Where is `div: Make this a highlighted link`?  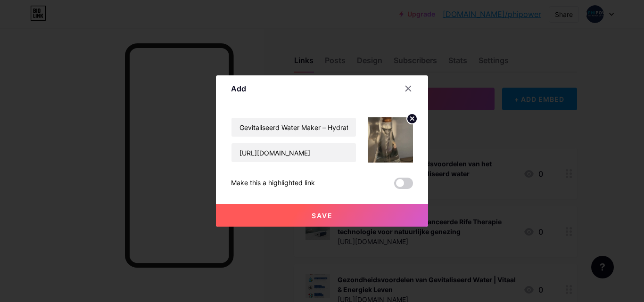 div: Make this a highlighted link is located at coordinates (273, 183).